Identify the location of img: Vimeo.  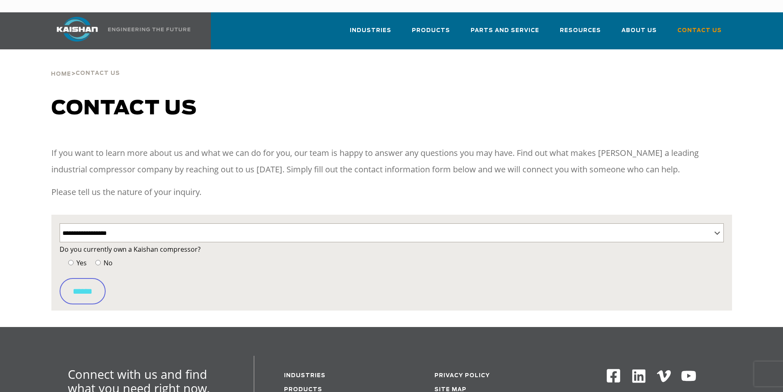
(664, 376).